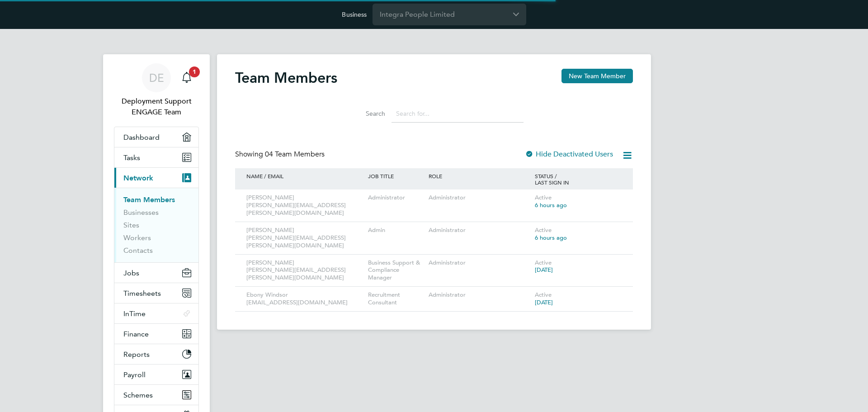  I want to click on a: Contacts, so click(138, 250).